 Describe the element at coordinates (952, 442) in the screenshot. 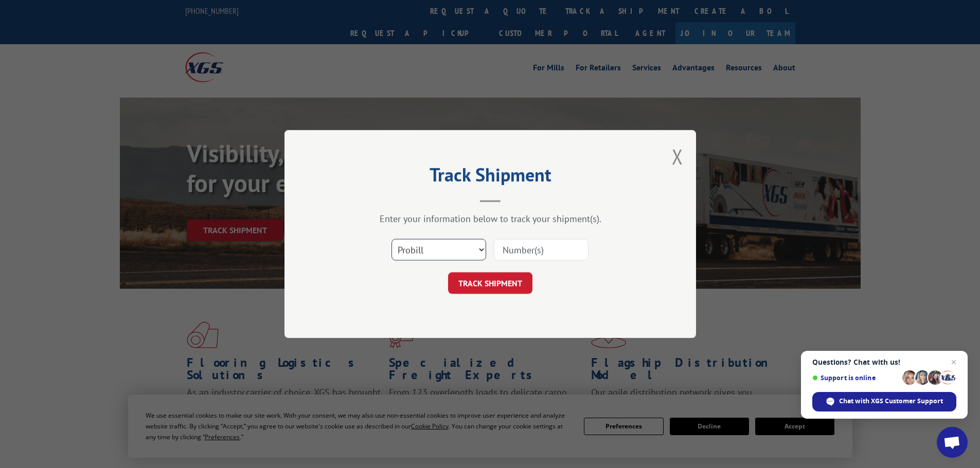

I see `a: Open chat` at that location.